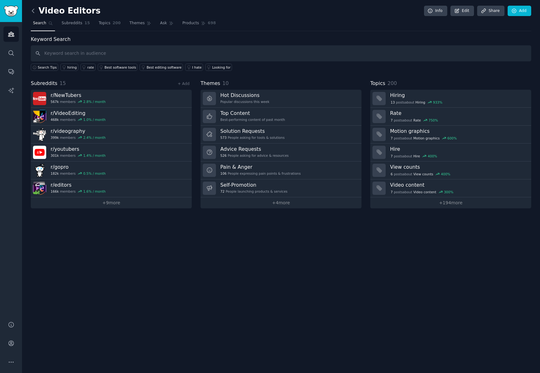 Image resolution: width=540 pixels, height=373 pixels. I want to click on a: hiring, so click(69, 67).